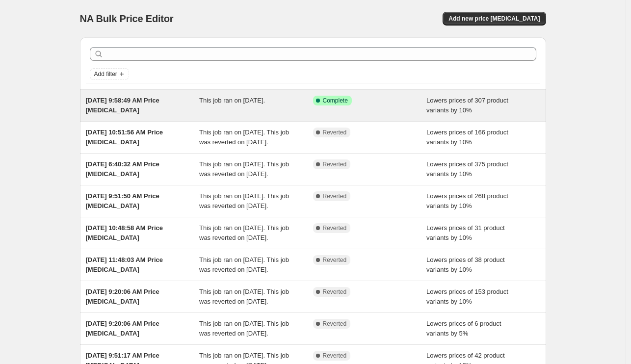 This screenshot has height=364, width=631. What do you see at coordinates (464, 328) in the screenshot?
I see `span: Lowers prices of 6 product variants by 5%` at bounding box center [464, 328].